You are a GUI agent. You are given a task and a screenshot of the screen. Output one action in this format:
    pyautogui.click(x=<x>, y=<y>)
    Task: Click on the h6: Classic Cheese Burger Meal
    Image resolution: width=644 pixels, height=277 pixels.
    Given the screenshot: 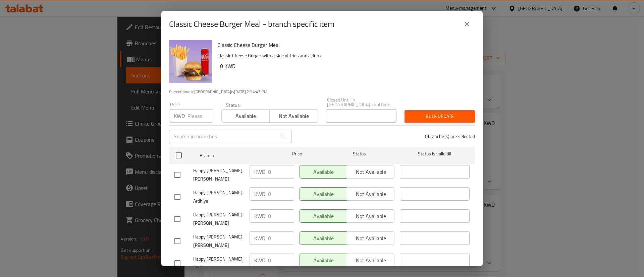 What is the action you would take?
    pyautogui.click(x=344, y=45)
    